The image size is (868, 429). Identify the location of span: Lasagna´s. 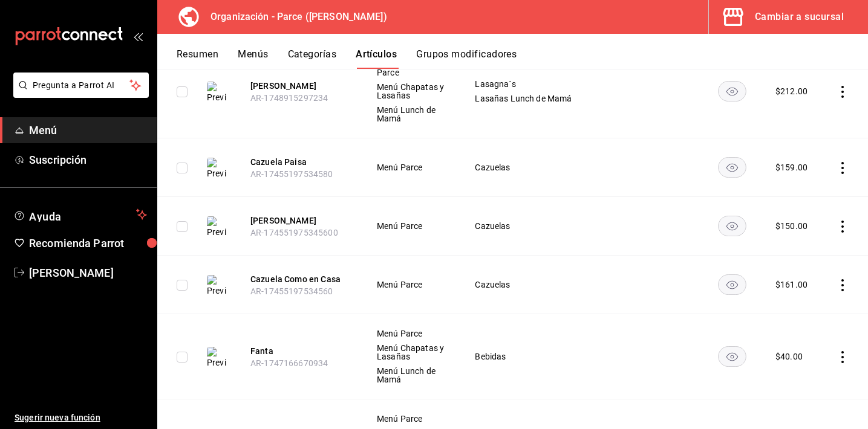
(528, 84).